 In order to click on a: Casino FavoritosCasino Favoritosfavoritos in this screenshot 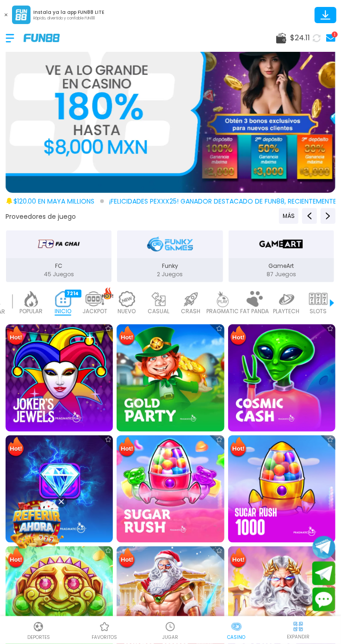, I will do `click(105, 630)`.